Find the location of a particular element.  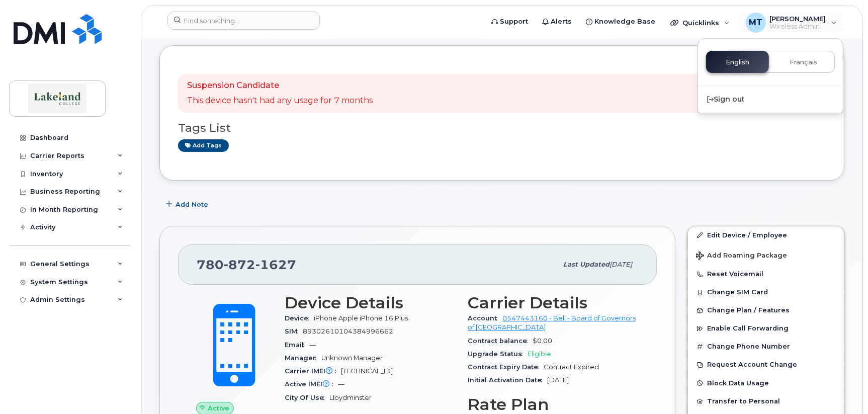

button: Reset Voicemail is located at coordinates (766, 274).